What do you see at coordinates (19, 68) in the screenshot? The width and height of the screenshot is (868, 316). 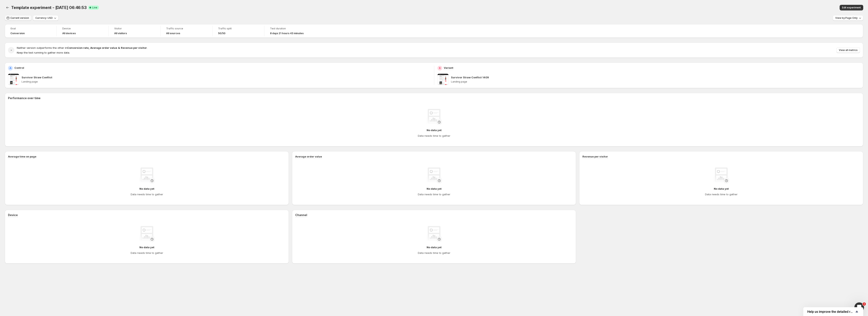 I see `p: Control` at bounding box center [19, 68].